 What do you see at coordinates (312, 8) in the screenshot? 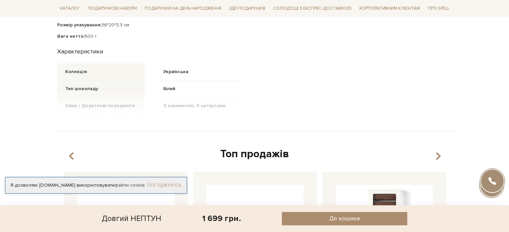
I see `a: Солодощі з експрес-доставкою` at bounding box center [312, 8].